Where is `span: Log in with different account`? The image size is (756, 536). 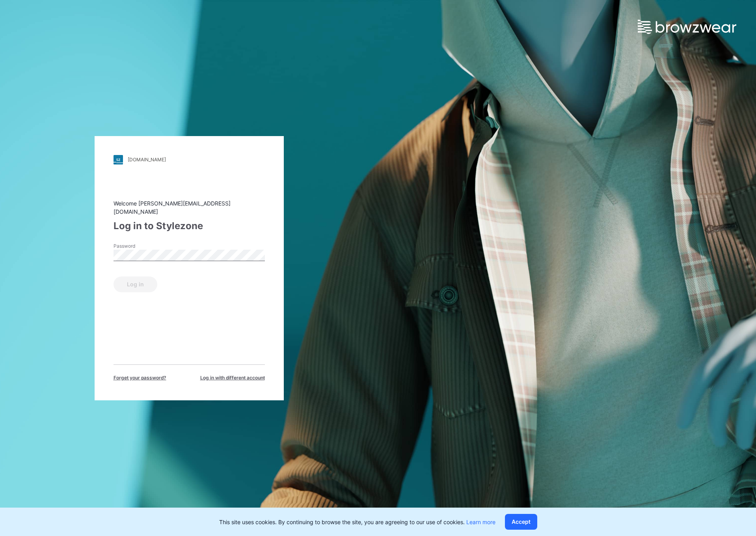
span: Log in with different account is located at coordinates (232, 378).